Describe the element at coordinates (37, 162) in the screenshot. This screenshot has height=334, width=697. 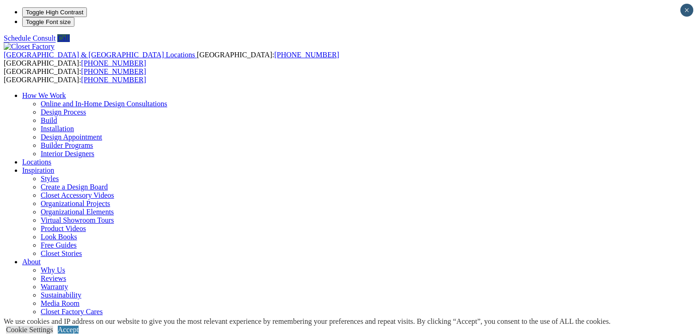
I see `a: Locations` at that location.